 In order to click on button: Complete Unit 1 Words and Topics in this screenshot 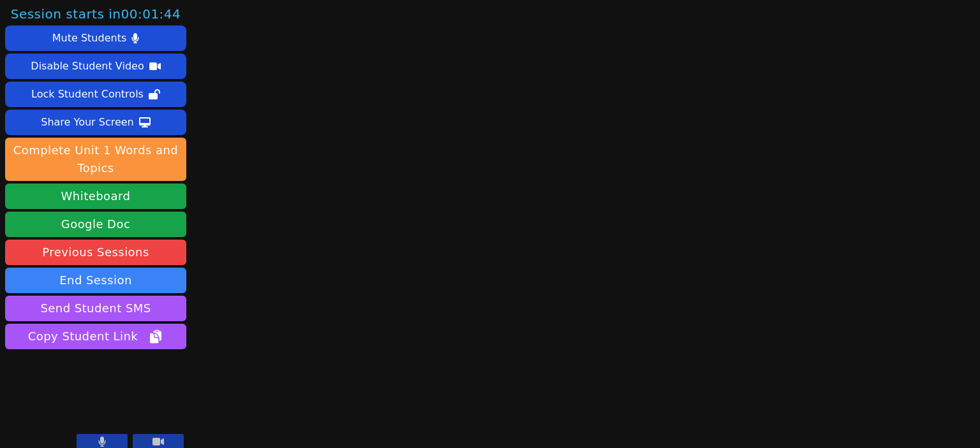, I will do `click(95, 160)`.